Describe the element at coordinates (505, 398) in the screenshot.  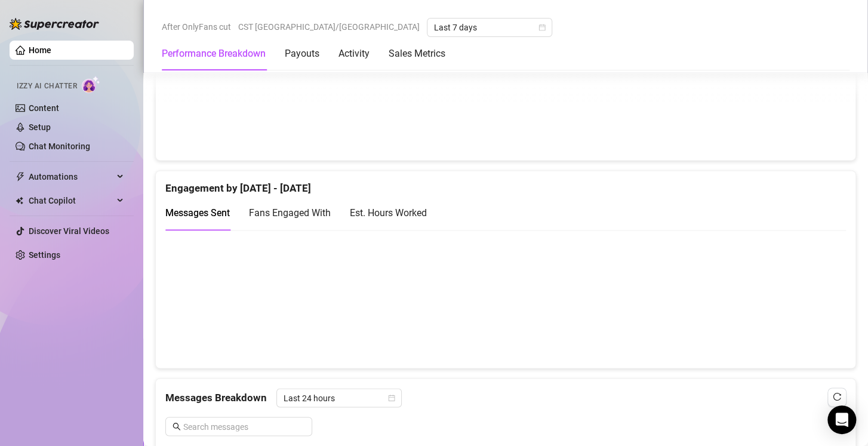
I see `div: Messages Breakdown` at that location.